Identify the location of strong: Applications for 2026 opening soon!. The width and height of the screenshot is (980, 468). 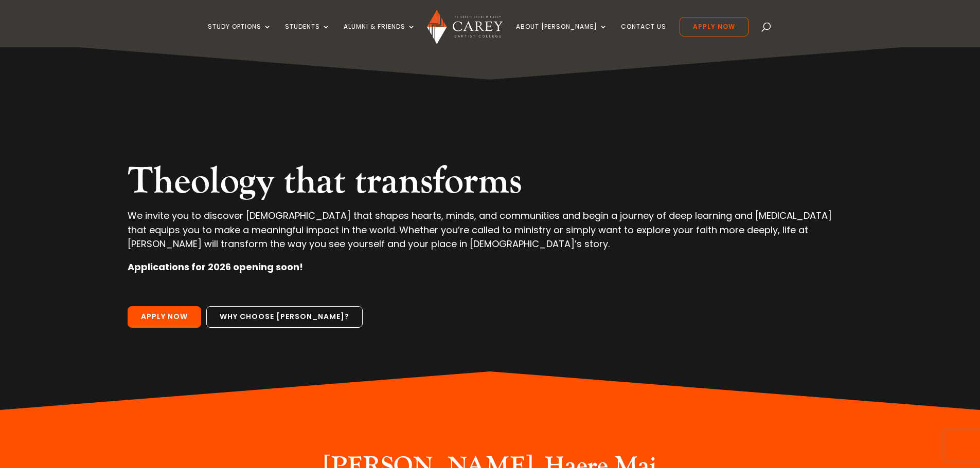
(215, 266).